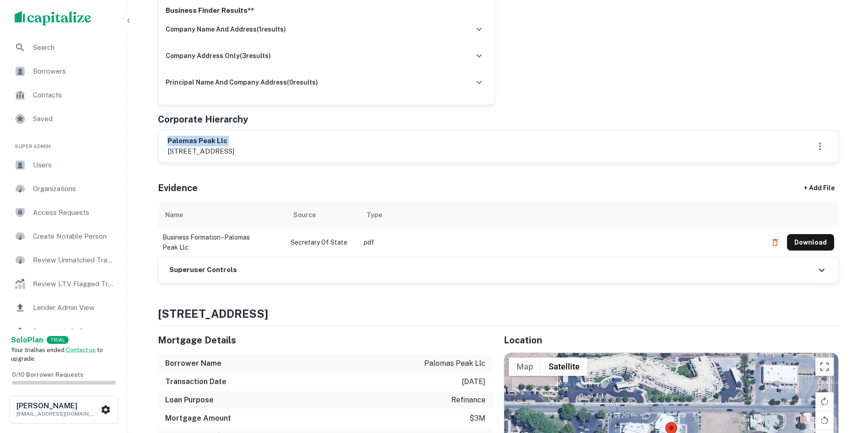 The height and width of the screenshot is (433, 868). What do you see at coordinates (27, 340) in the screenshot?
I see `strong: Solo Plan` at bounding box center [27, 340].